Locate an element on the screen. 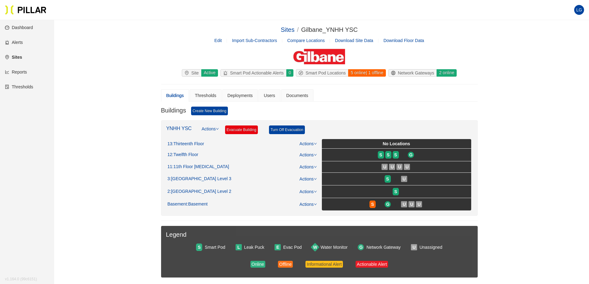 The height and width of the screenshot is (284, 589). div: 13 is located at coordinates (186, 144).